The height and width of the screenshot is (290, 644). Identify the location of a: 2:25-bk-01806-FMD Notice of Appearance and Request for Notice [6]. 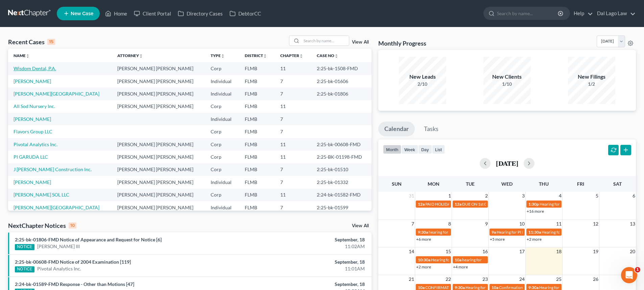
(88, 239).